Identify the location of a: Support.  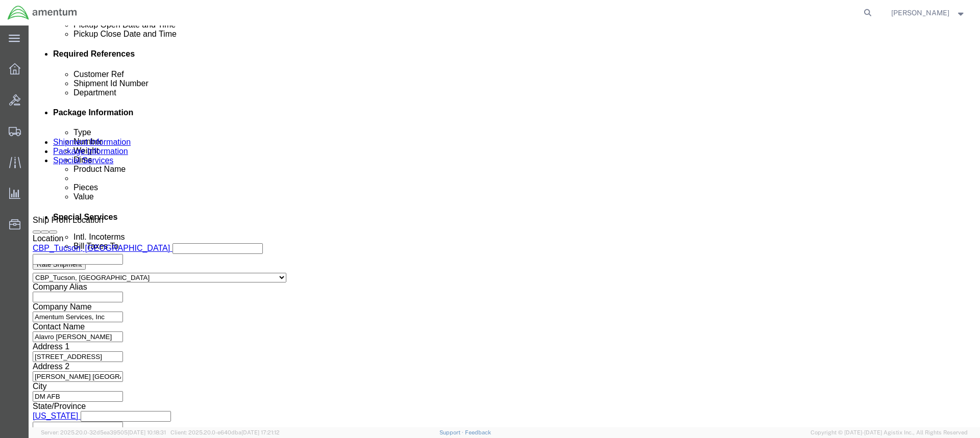
(452, 432).